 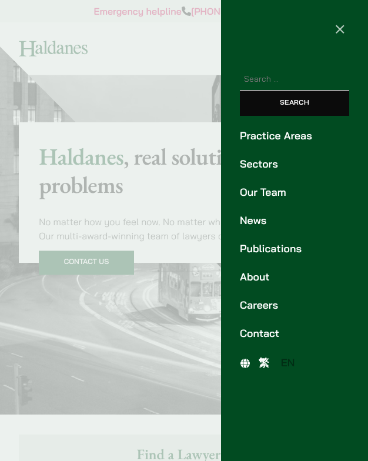 What do you see at coordinates (288, 363) in the screenshot?
I see `a: EN` at bounding box center [288, 363].